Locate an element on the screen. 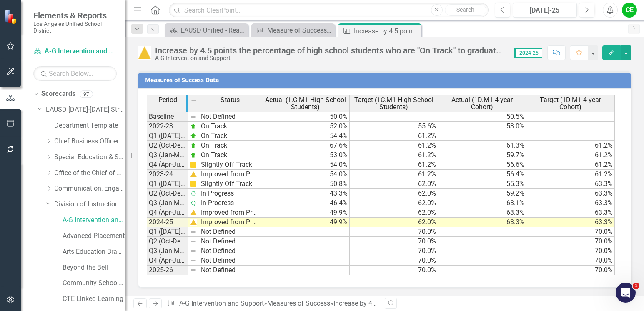 This screenshot has width=644, height=311. td: 55.6% is located at coordinates (394, 126).